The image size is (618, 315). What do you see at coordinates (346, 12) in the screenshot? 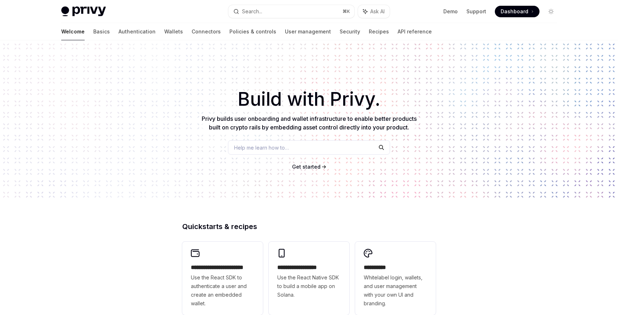
I see `span: ⌘ K` at bounding box center [346, 12].